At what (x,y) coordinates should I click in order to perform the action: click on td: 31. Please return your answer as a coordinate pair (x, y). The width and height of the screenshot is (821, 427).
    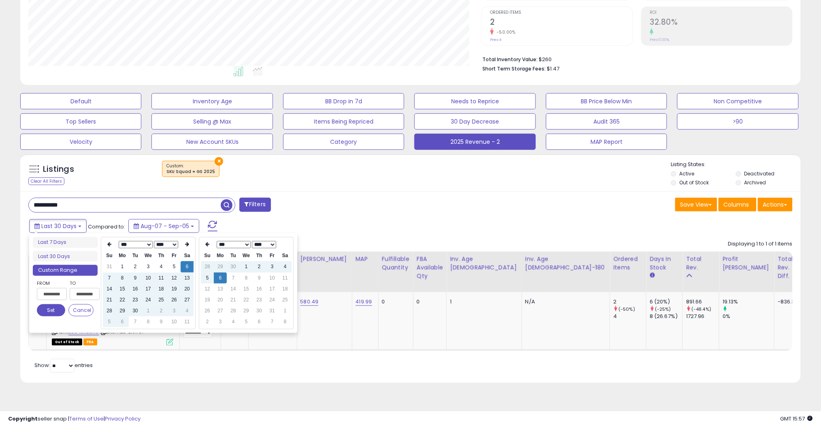
    Looking at the image, I should click on (272, 311).